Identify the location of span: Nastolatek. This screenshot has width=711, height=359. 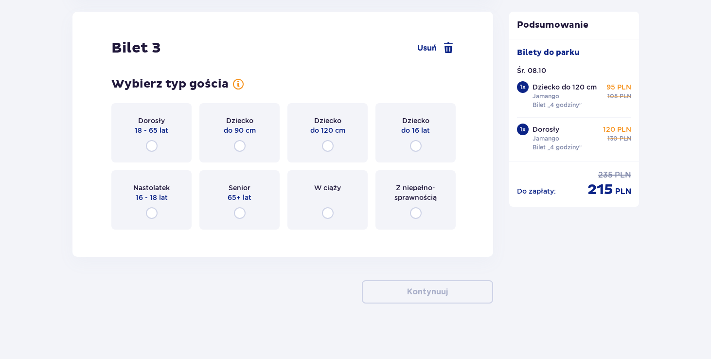
(151, 188).